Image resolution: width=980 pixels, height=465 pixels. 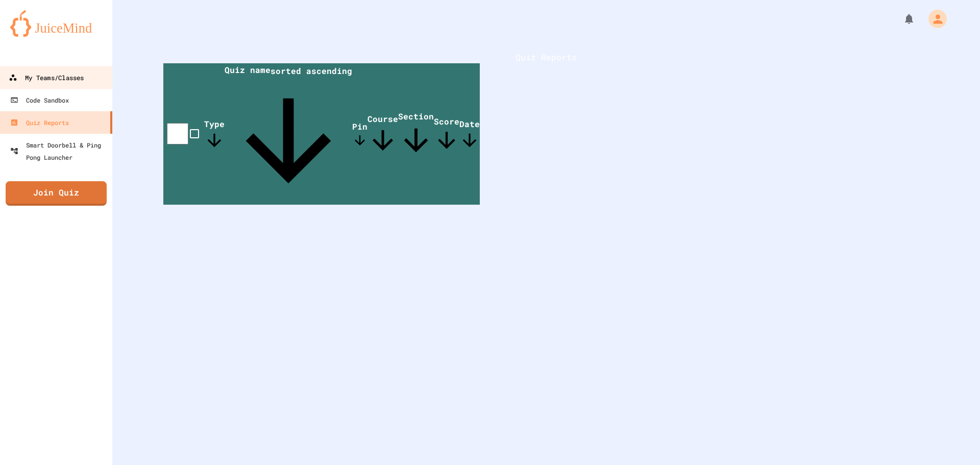 What do you see at coordinates (46, 77) in the screenshot?
I see `div: My Teams/Classes` at bounding box center [46, 77].